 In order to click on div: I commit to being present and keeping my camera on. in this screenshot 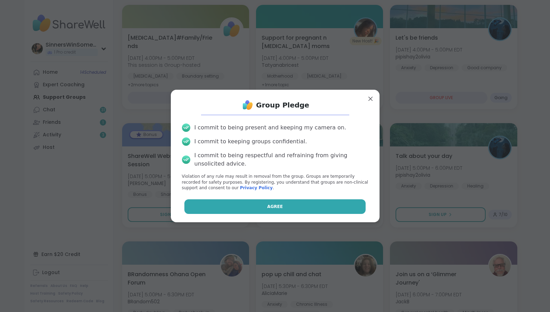, I will do `click(270, 128)`.